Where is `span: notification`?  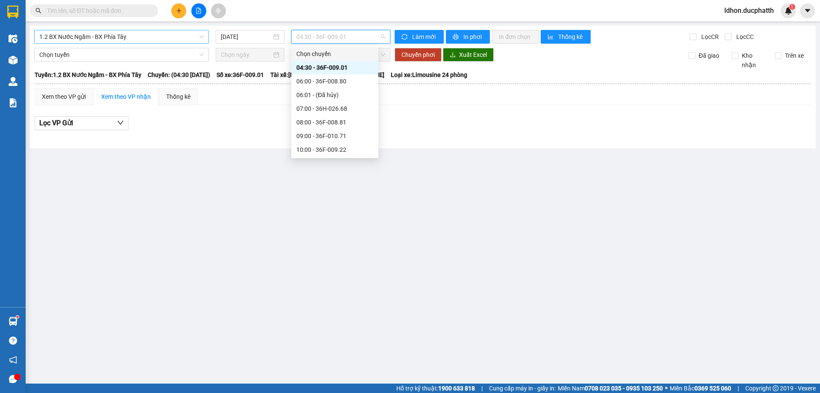
span: notification is located at coordinates (13, 359).